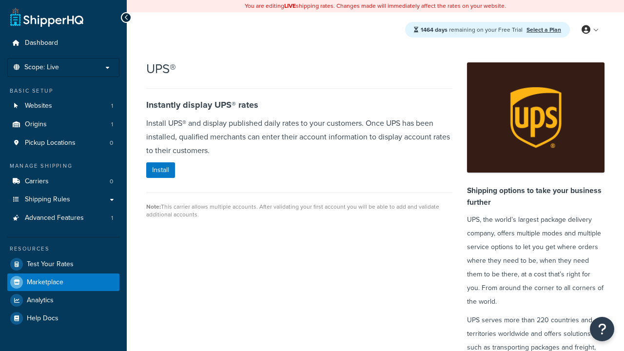  What do you see at coordinates (63, 91) in the screenshot?
I see `div: Basic Setup` at bounding box center [63, 91].